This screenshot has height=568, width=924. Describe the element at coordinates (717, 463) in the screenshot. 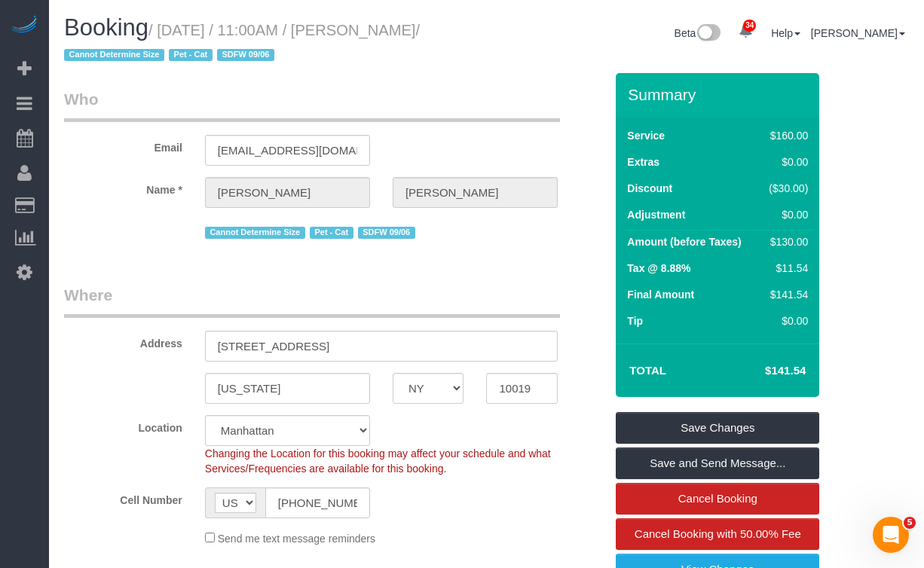

I see `a: Save and Send Message...` at that location.